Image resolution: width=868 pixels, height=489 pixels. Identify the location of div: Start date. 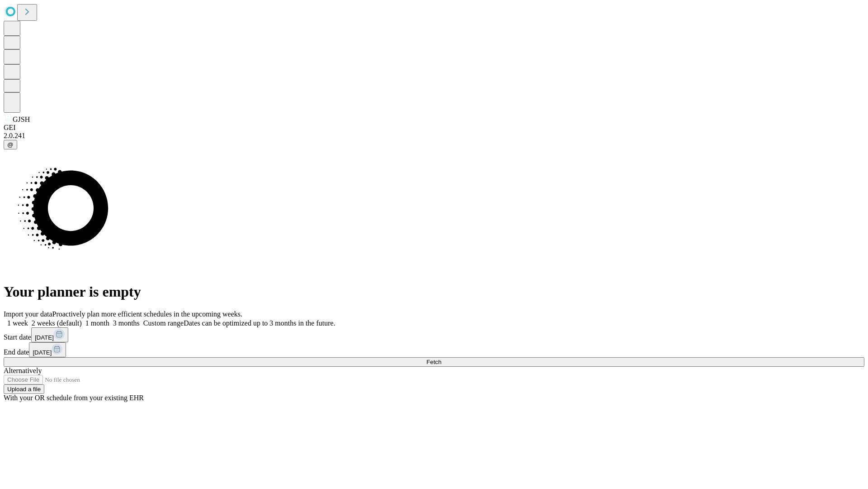
(434, 335).